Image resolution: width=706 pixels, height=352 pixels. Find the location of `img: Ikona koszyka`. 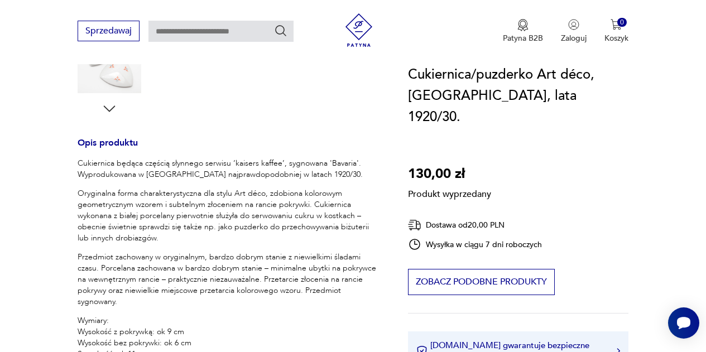

img: Ikona koszyka is located at coordinates (616, 25).